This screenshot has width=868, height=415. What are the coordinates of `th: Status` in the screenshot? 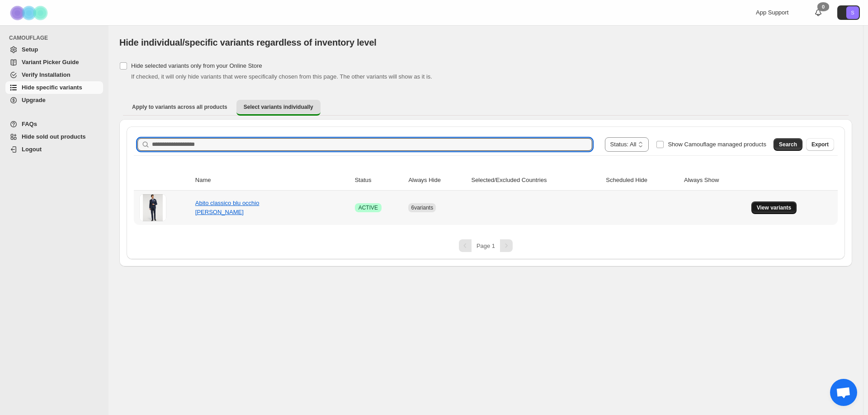 It's located at (379, 180).